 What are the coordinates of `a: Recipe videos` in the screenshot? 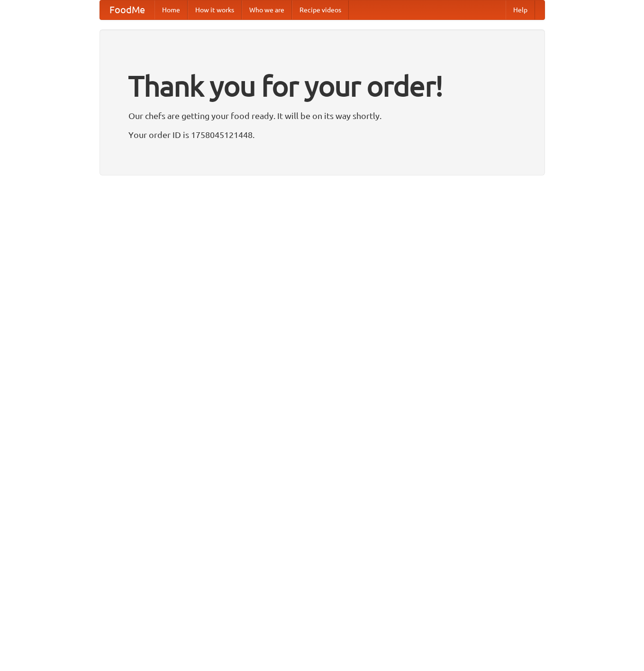 It's located at (320, 10).